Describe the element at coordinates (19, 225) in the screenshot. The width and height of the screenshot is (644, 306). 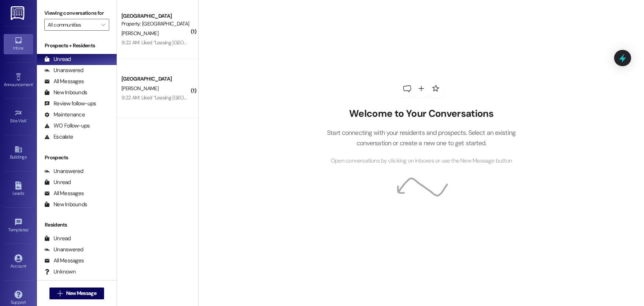
I see `a: Templates •` at that location.